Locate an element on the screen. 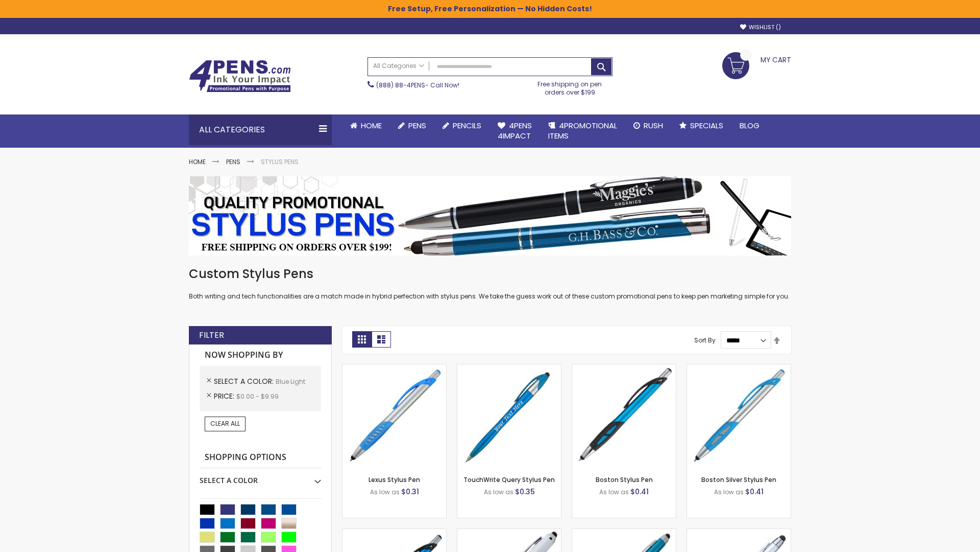 Image resolution: width=980 pixels, height=552 pixels. div: Both writing and tech functionalities are a match made in hybrid perfection with stylus pens. We ... is located at coordinates (490, 283).